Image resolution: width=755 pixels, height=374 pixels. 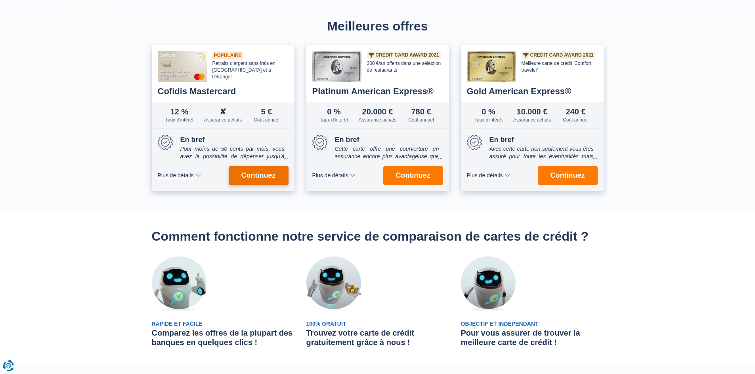 What do you see at coordinates (267, 112) in the screenshot?
I see `div: 5 €` at bounding box center [267, 112].